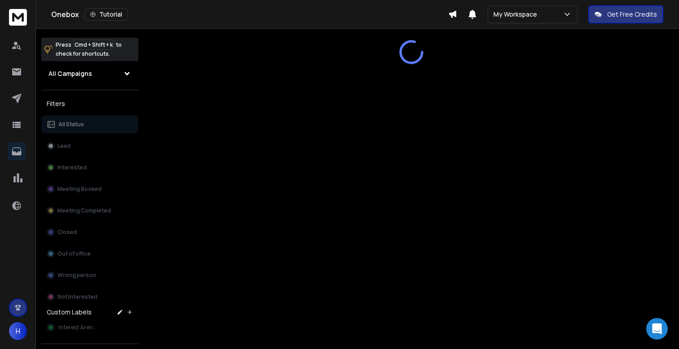  I want to click on p: My Workspace, so click(517, 14).